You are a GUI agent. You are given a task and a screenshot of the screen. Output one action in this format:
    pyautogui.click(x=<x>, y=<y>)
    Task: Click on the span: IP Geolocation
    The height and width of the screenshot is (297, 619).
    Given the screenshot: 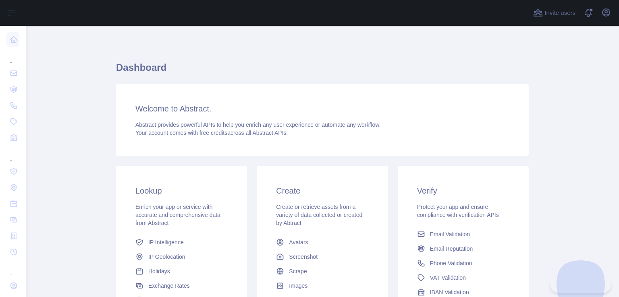 What is the action you would take?
    pyautogui.click(x=167, y=257)
    